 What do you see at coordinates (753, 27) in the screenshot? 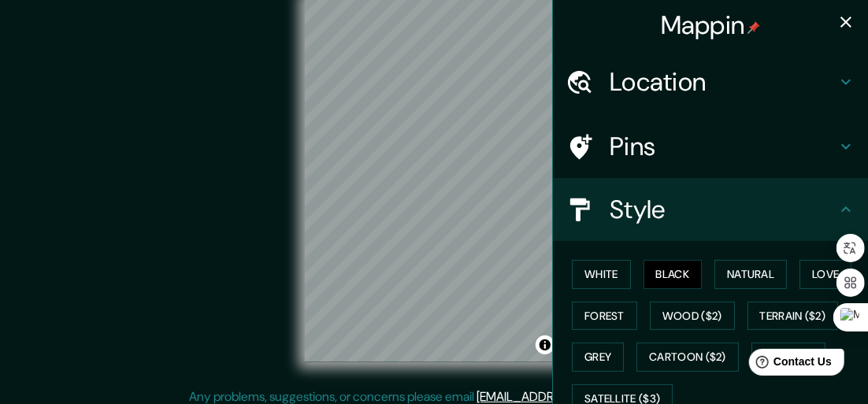
I see `img: pin-icon.png` at bounding box center [753, 27].